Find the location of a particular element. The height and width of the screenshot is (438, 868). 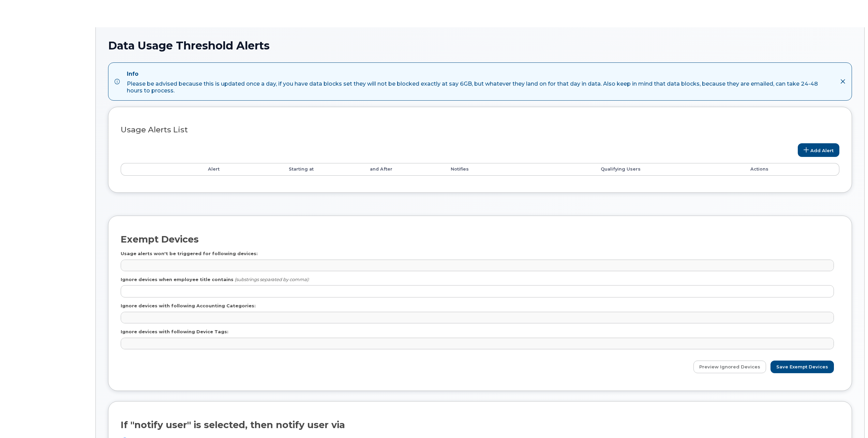

label: Ignore devices when employee title contains is located at coordinates (177, 279).